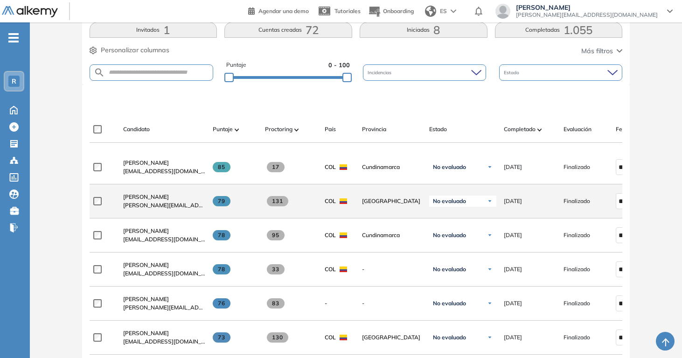 The height and width of the screenshot is (358, 682). What do you see at coordinates (602, 51) in the screenshot?
I see `button: Más filtros` at bounding box center [602, 51].